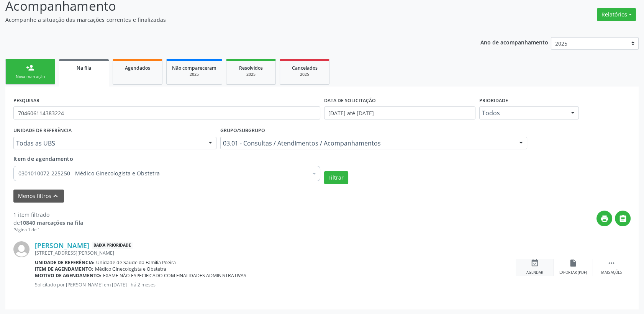 The height and width of the screenshot is (314, 644). Describe the element at coordinates (21, 249) in the screenshot. I see `img: img` at that location.